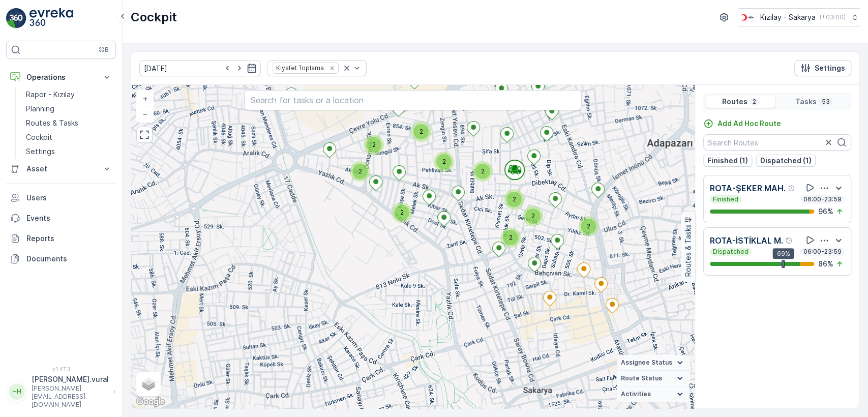 The image size is (868, 417). What do you see at coordinates (69, 259) in the screenshot?
I see `p: Documents` at bounding box center [69, 259].